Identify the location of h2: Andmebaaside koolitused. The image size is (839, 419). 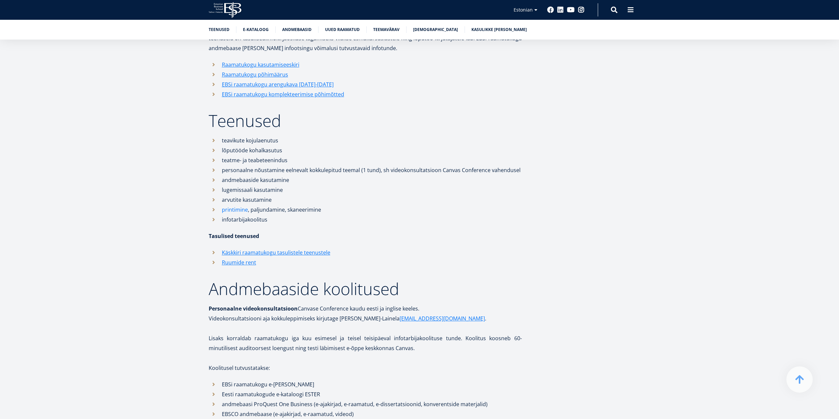
(365, 289).